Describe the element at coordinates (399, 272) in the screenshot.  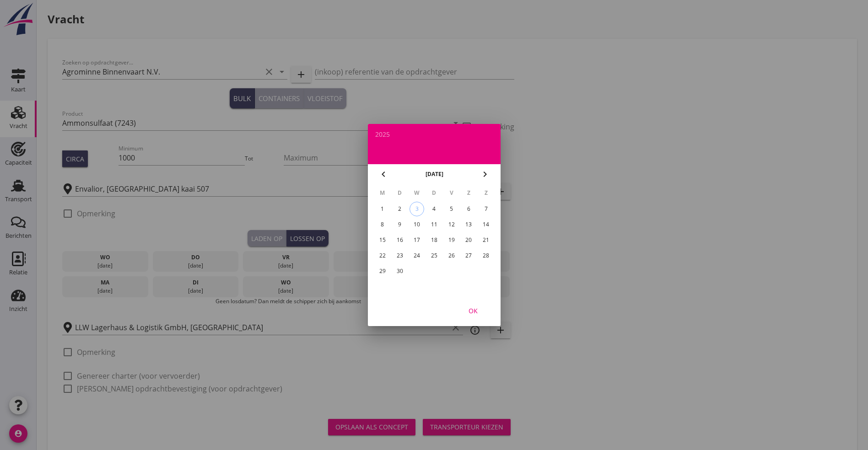
I see `div: 30` at that location.